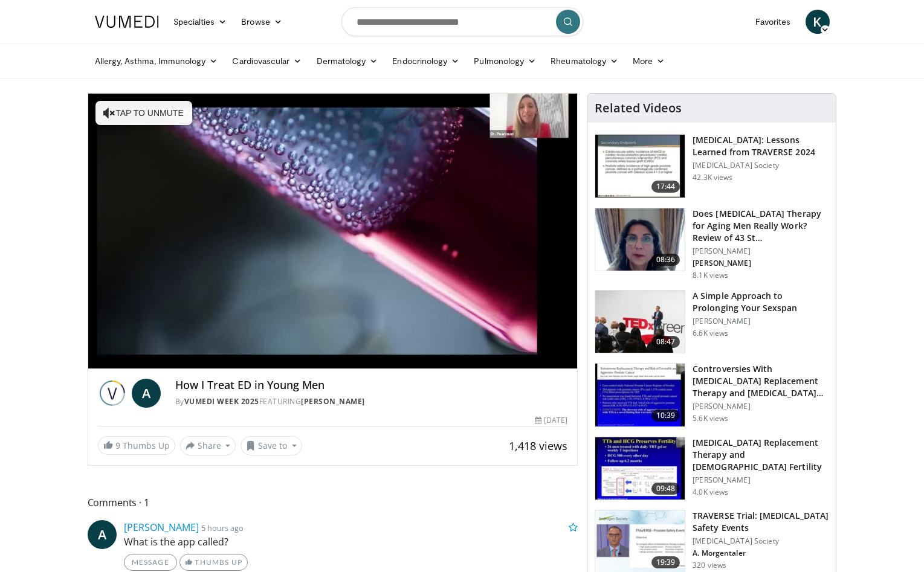 This screenshot has height=572, width=924. I want to click on img: 4d4bce34-7cbb-4531-8d0c-5308a71d9d6c.150x105_q85_crop-smart_upscale.jpg, so click(640, 239).